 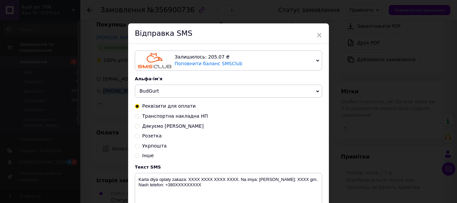 What do you see at coordinates (169, 106) in the screenshot?
I see `span: Реквізити для оплати` at bounding box center [169, 106].